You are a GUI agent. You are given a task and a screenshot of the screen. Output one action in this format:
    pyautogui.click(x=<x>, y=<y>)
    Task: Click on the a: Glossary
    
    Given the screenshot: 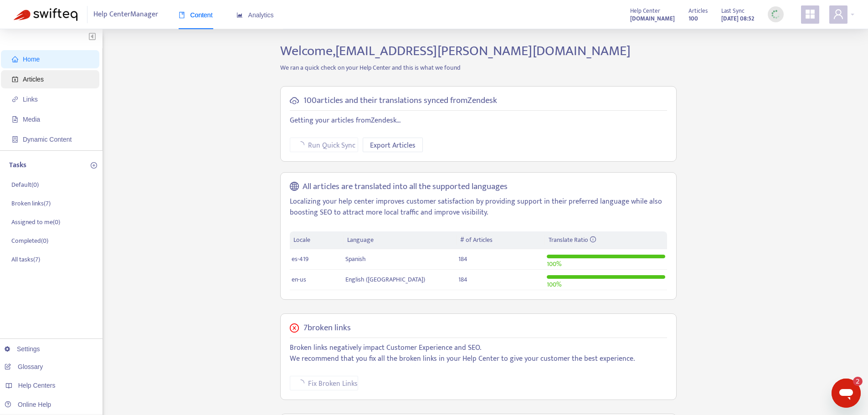 What is the action you would take?
    pyautogui.click(x=24, y=367)
    